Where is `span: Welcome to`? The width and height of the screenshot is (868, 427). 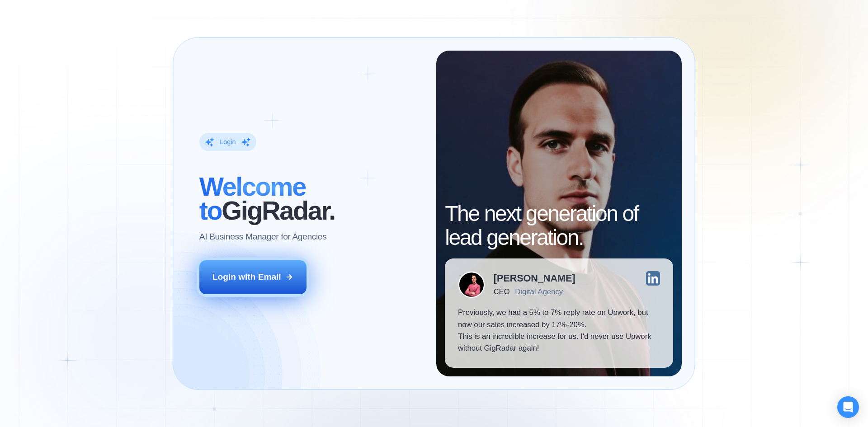 span: Welcome to is located at coordinates (252, 198).